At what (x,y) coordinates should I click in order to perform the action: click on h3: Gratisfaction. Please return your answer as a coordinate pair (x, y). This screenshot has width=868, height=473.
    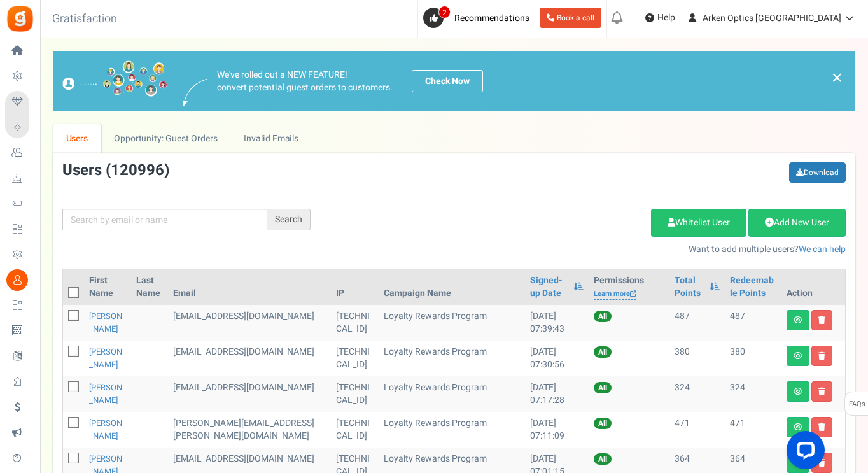
    Looking at the image, I should click on (85, 19).